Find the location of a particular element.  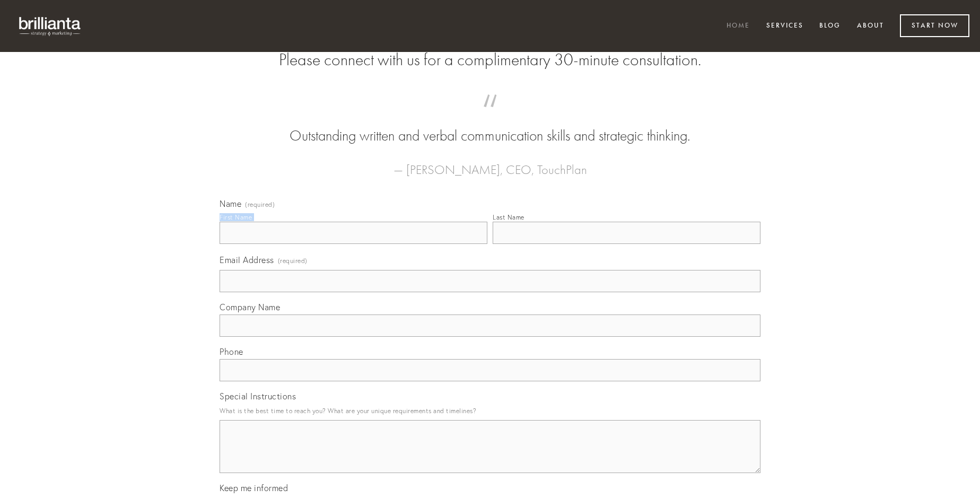

blockquote: Outstanding written and verbal communication skills and strategic thinking. is located at coordinates (490, 125).